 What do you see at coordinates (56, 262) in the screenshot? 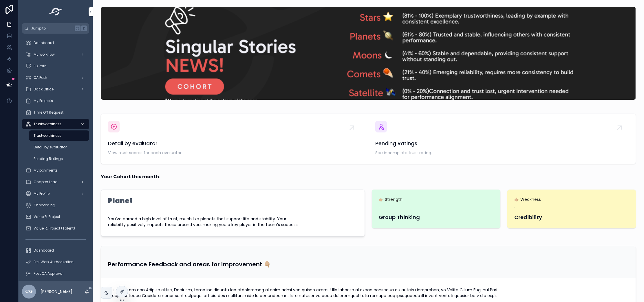
I see `a: Pre-Work Authorization` at bounding box center [56, 262].